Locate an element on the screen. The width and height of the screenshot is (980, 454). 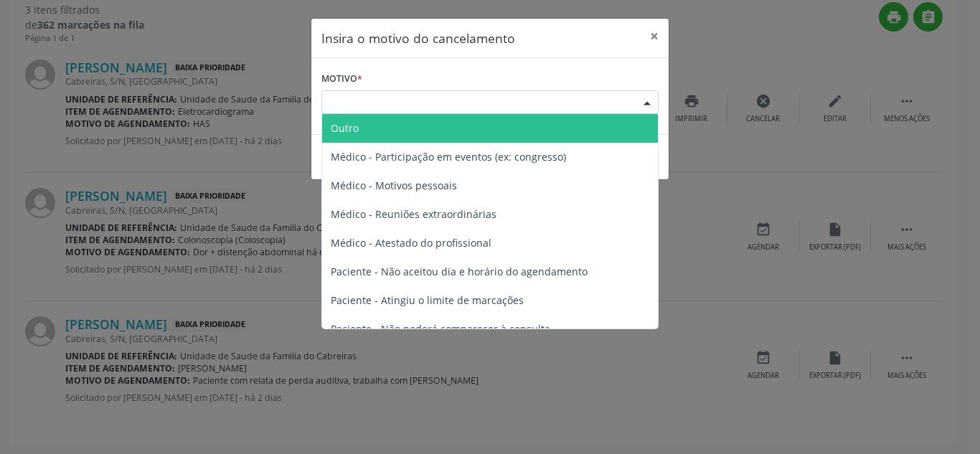
span: Médico - Atestado do profissional is located at coordinates (411, 242).